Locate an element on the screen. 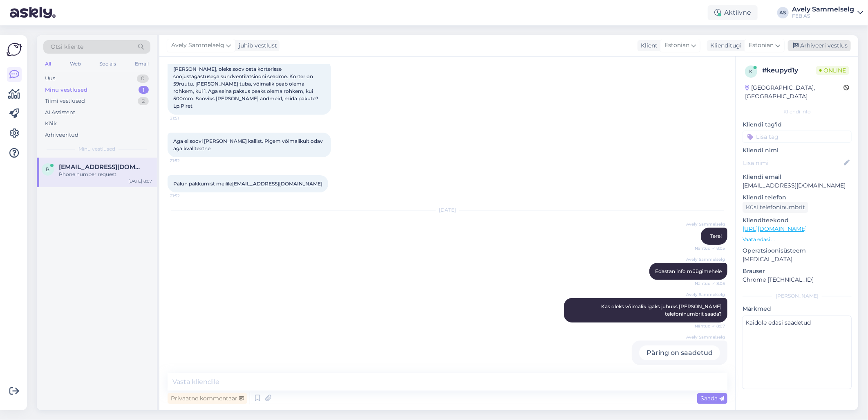 This screenshot has height=420, width=868. p: Kliendi tag'id is located at coordinates (797, 124).